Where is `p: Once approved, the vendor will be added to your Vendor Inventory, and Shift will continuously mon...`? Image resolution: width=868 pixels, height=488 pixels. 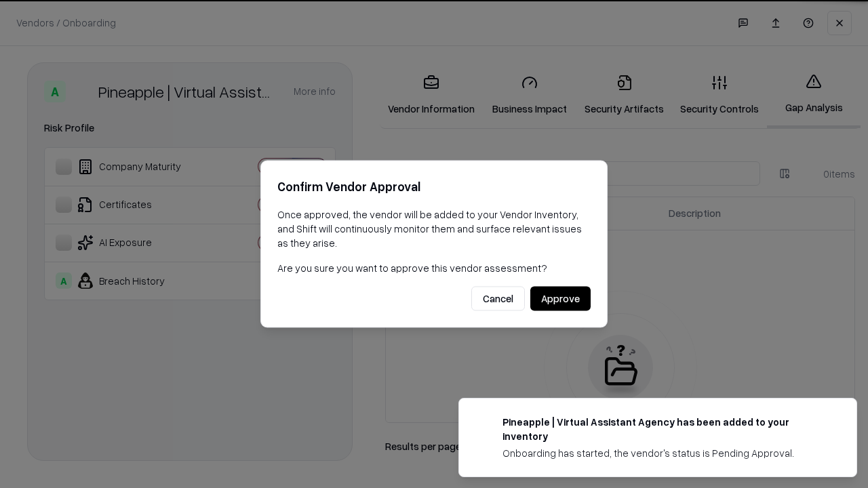 p: Once approved, the vendor will be added to your Vendor Inventory, and Shift will continuously mon... is located at coordinates (434, 228).